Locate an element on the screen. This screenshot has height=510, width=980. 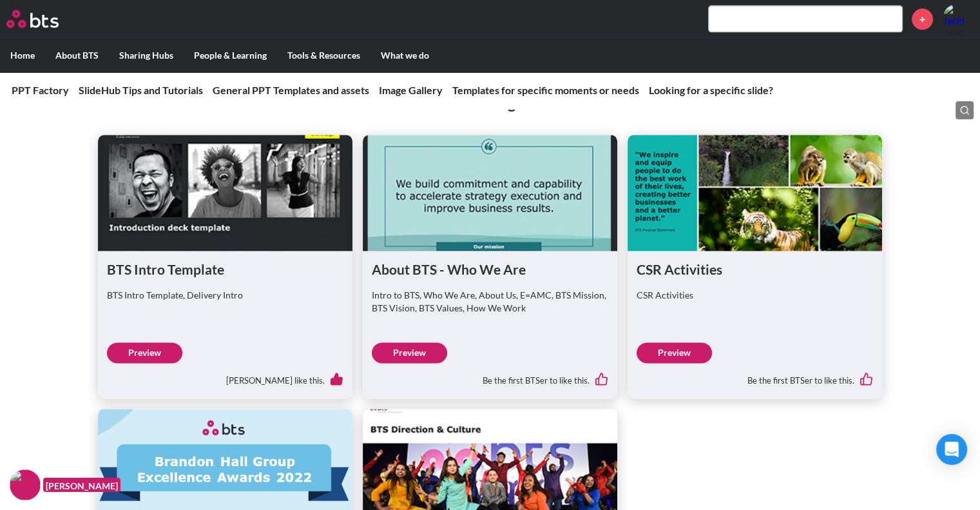
div: Open Intercom Messenger is located at coordinates (952, 449).